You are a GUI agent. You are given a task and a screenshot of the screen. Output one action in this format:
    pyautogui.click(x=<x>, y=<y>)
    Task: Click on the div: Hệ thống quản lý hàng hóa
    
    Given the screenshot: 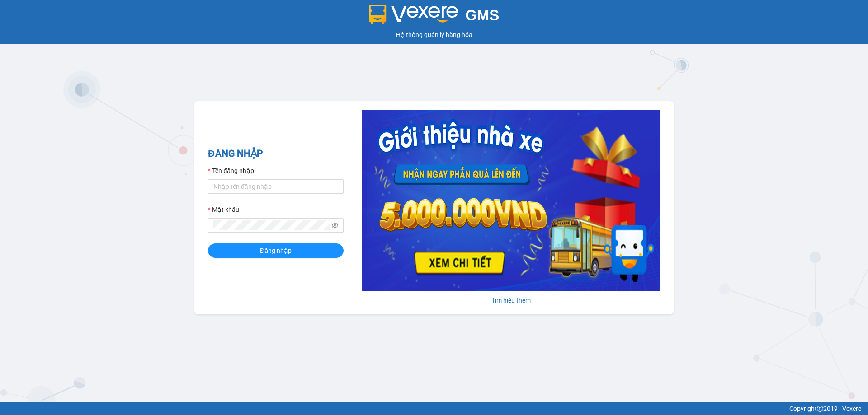 What is the action you would take?
    pyautogui.click(x=434, y=35)
    